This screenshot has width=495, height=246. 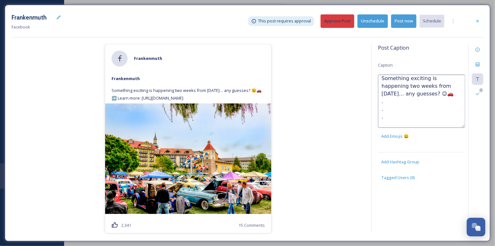 I want to click on span: Add Emojis 😄, so click(x=395, y=136).